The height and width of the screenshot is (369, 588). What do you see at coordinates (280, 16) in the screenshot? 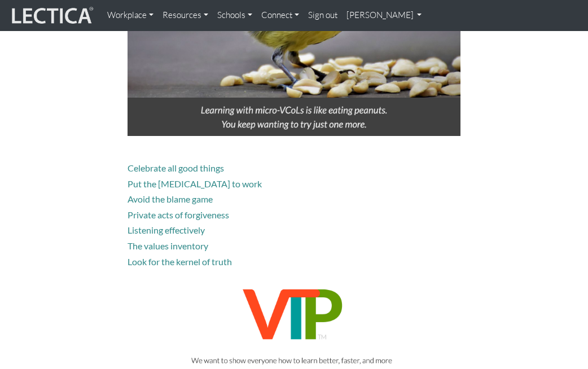
I see `a: Connect` at bounding box center [280, 16].